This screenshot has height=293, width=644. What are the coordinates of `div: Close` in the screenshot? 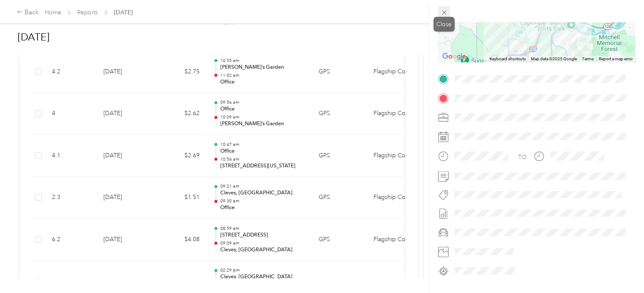 It's located at (444, 24).